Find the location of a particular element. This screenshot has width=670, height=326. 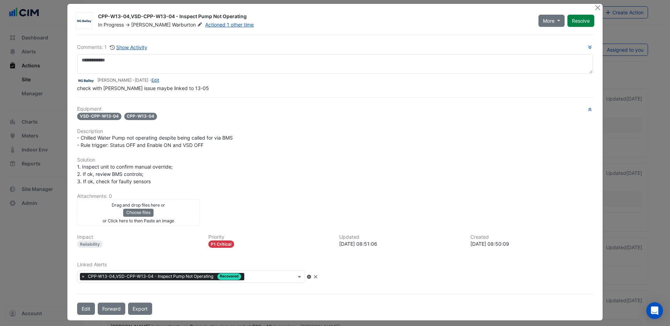

div: Reliability is located at coordinates (90, 244).